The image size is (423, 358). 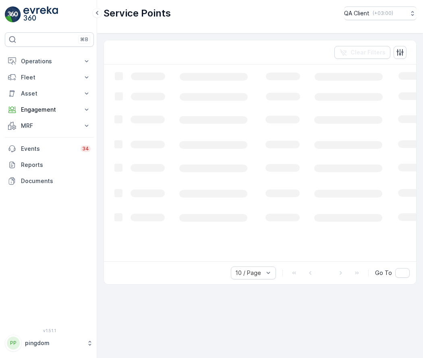 I want to click on a: Reports, so click(x=49, y=165).